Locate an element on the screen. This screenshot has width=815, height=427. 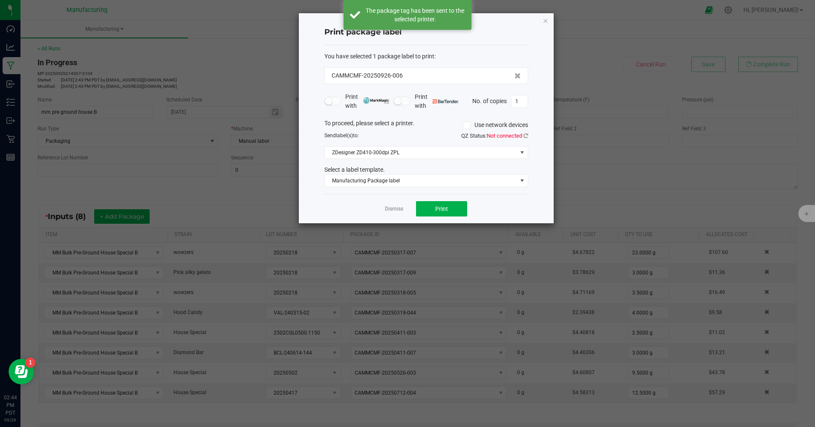
div: To proceed, please select a printer. is located at coordinates (426, 125).